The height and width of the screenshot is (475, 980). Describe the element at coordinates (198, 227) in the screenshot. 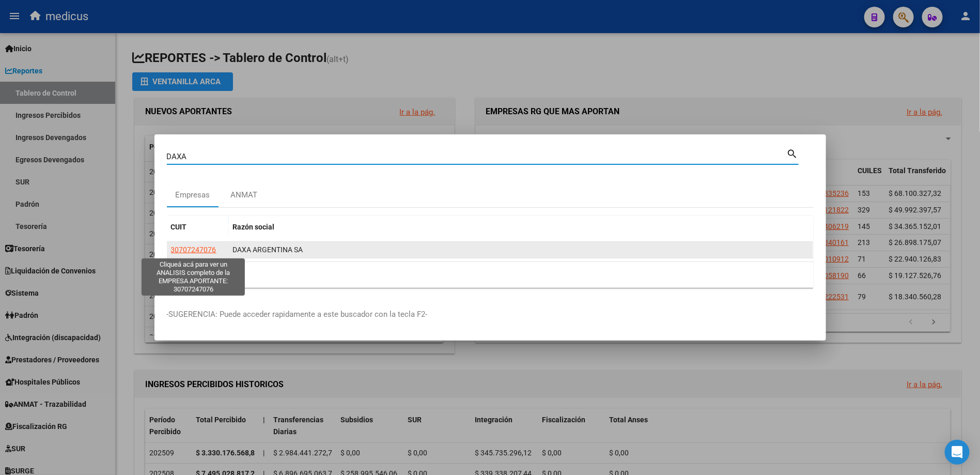

I see `datatable-header-cell: CUIT` at that location.